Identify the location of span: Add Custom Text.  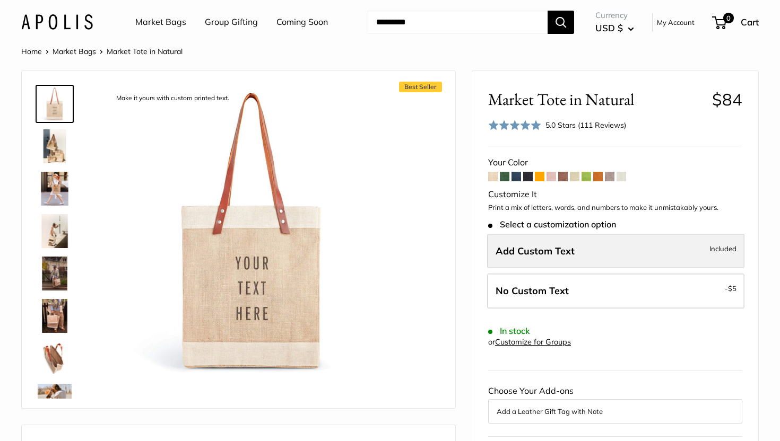
(535, 251).